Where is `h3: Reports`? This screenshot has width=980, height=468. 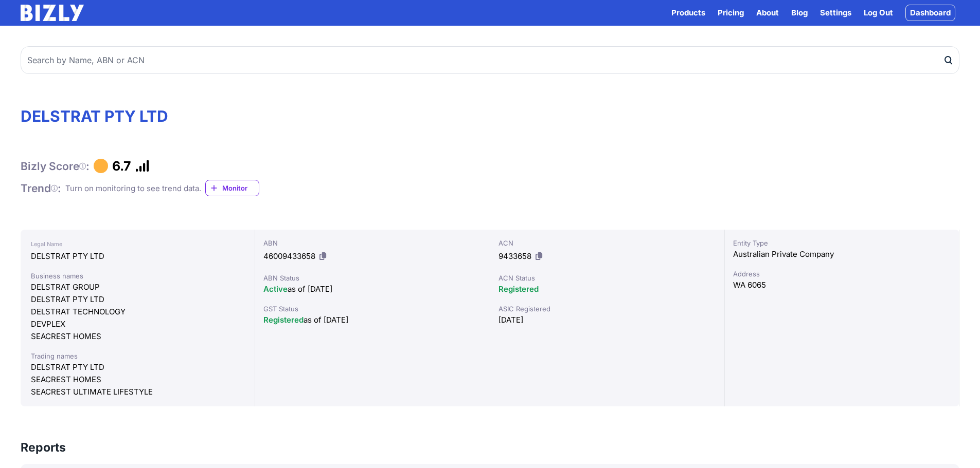 h3: Reports is located at coordinates (43, 448).